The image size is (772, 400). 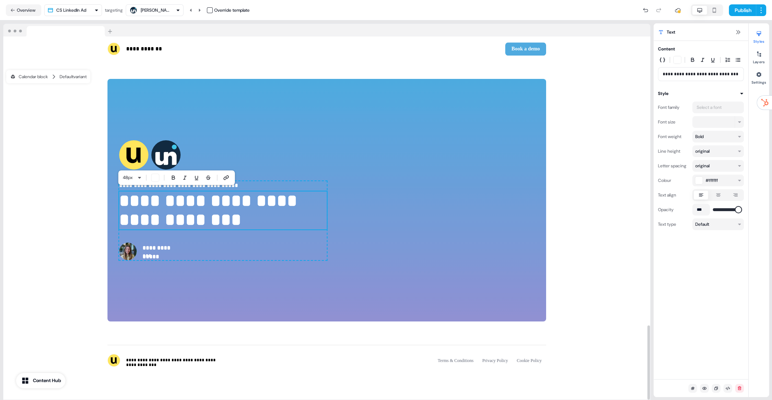 I want to click on div: CS LinkedIn Ad, so click(x=71, y=10).